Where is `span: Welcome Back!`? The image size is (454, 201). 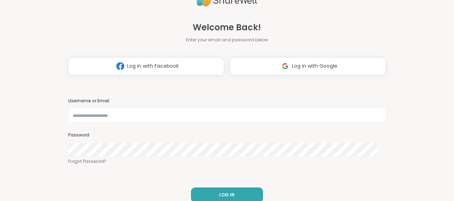
span: Welcome Back! is located at coordinates (227, 27).